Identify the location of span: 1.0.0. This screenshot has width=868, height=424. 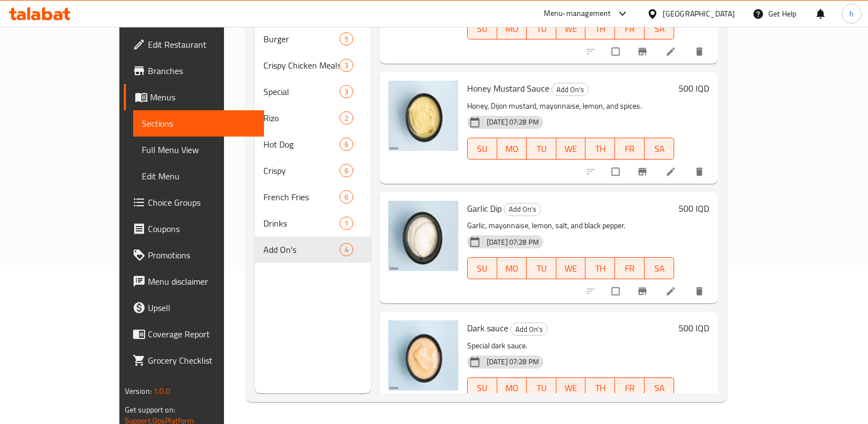
(162, 391).